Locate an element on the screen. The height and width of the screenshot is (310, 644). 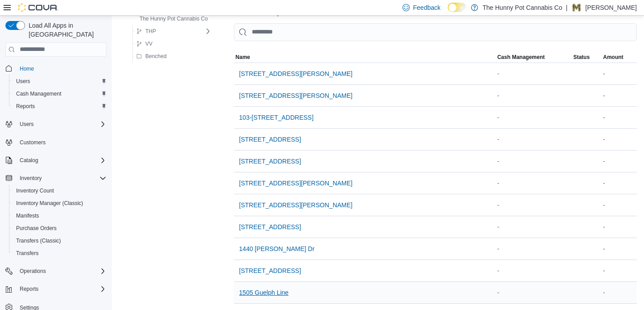
span: THP is located at coordinates (151, 31).